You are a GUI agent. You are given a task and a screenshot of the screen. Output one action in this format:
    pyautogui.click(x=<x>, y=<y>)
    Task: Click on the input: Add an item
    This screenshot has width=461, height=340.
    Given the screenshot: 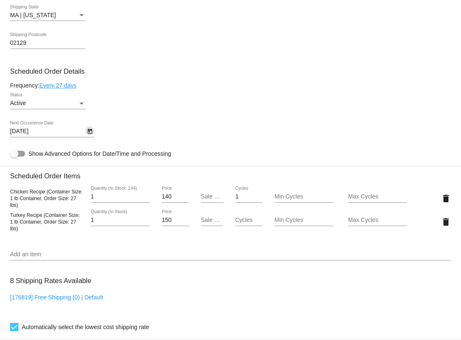 What is the action you would take?
    pyautogui.click(x=230, y=254)
    